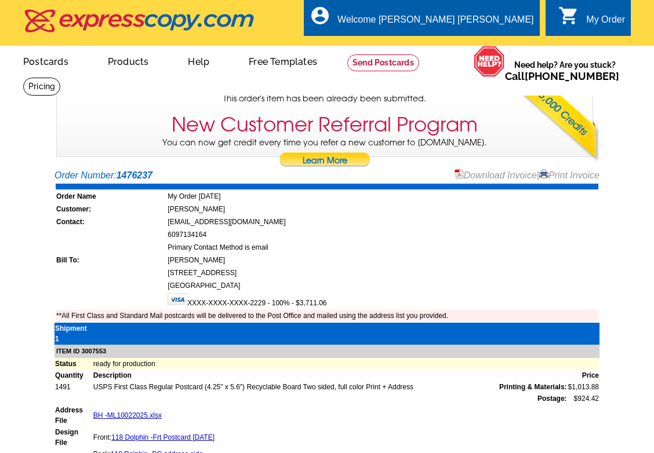 Image resolution: width=654 pixels, height=453 pixels. What do you see at coordinates (128, 60) in the screenshot?
I see `a: Products` at bounding box center [128, 60].